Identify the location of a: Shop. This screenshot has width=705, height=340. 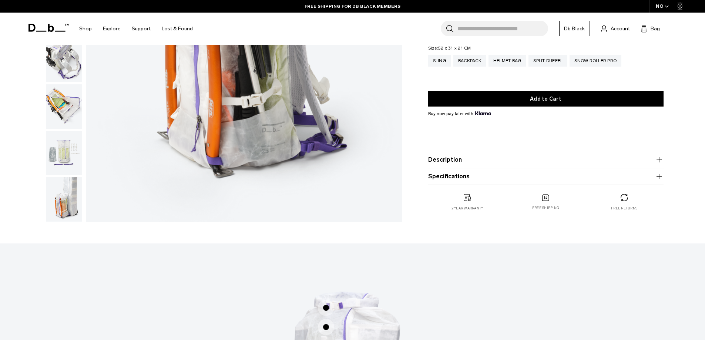
(86, 29).